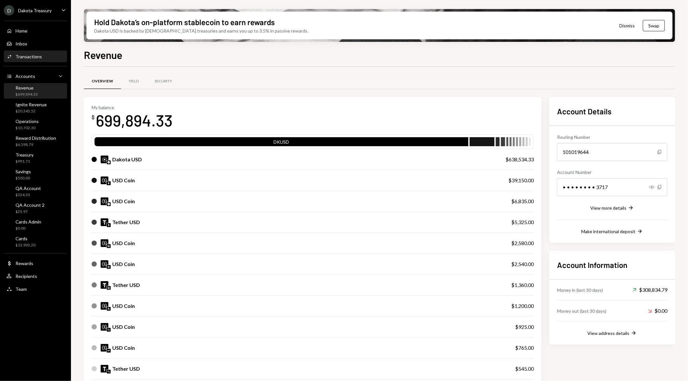 The image size is (688, 381). What do you see at coordinates (25, 239) in the screenshot?
I see `div: Cards` at bounding box center [25, 239].